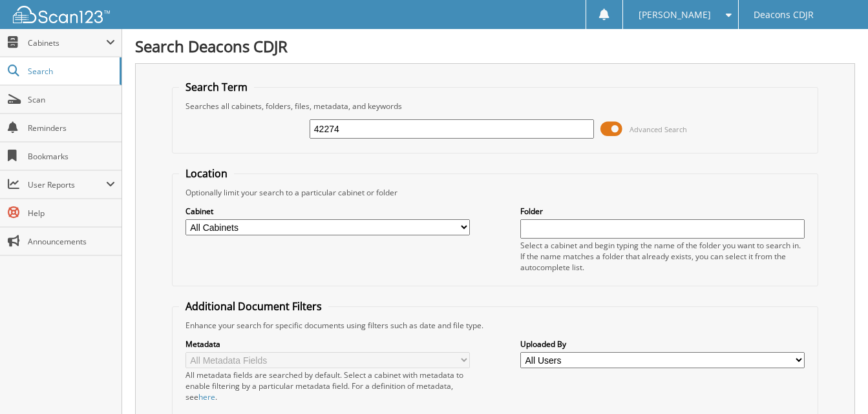 This screenshot has width=868, height=414. I want to click on label: Folder, so click(662, 211).